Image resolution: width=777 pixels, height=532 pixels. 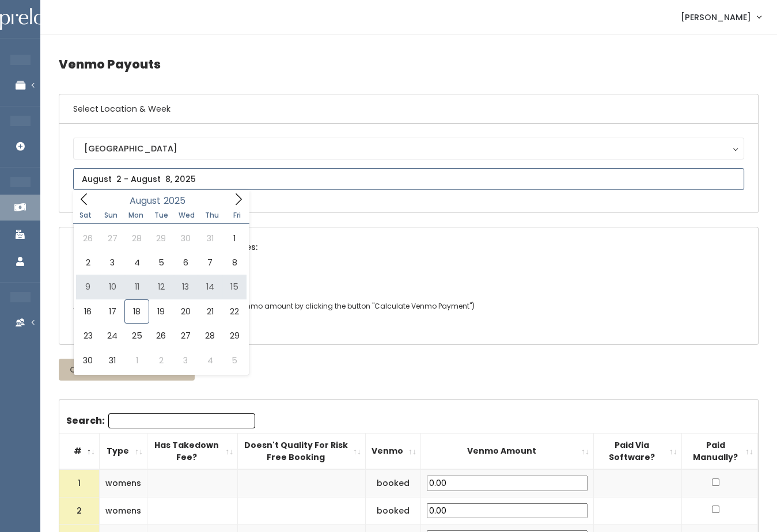 What do you see at coordinates (408, 257) in the screenshot?
I see `div: Estimated Total To Pay From Current Sales:` at bounding box center [408, 257].